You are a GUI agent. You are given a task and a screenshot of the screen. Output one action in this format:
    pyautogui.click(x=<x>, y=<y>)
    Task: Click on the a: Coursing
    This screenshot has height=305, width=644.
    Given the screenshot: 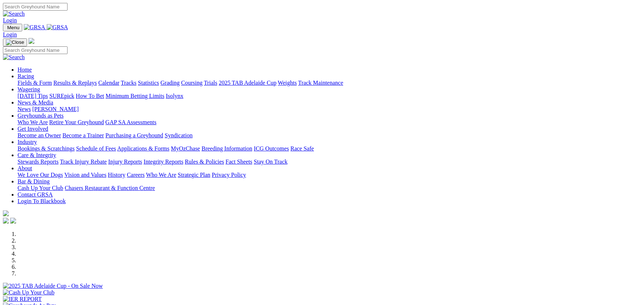 What is the action you would take?
    pyautogui.click(x=192, y=83)
    